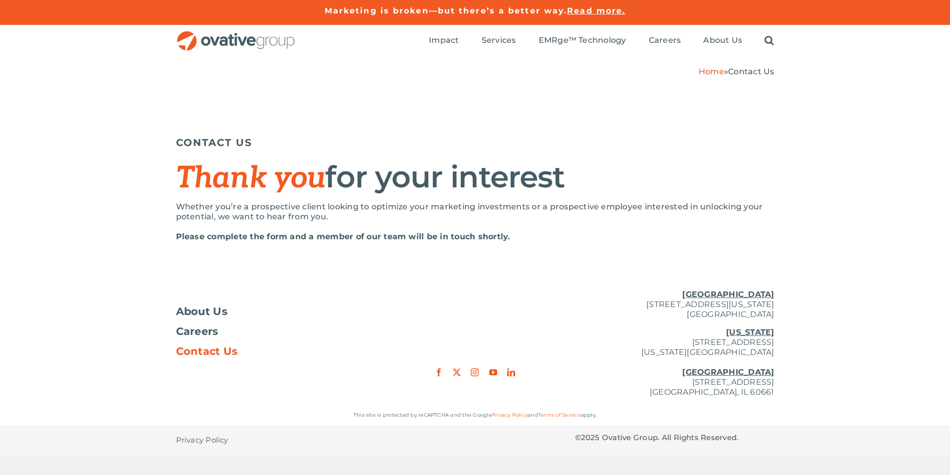 The height and width of the screenshot is (475, 950). What do you see at coordinates (475, 415) in the screenshot?
I see `p: This site is protected by reCAPTCHA and the Google and apply.` at bounding box center [475, 415].